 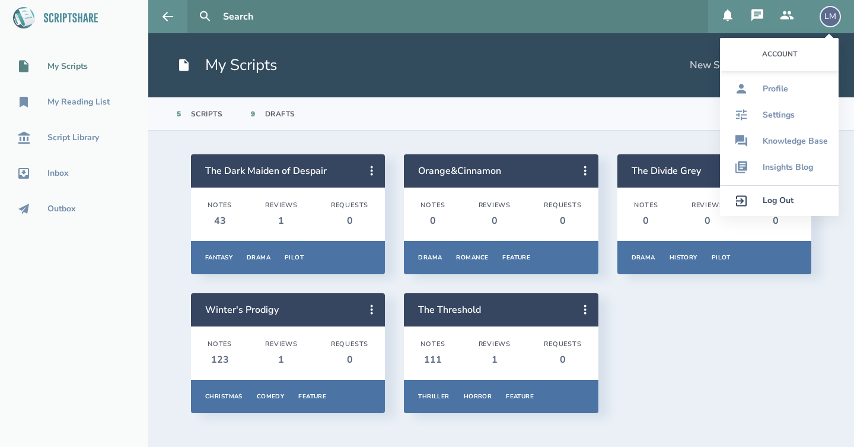 What do you see at coordinates (779, 201) in the screenshot?
I see `a: Log Out` at bounding box center [779, 201].